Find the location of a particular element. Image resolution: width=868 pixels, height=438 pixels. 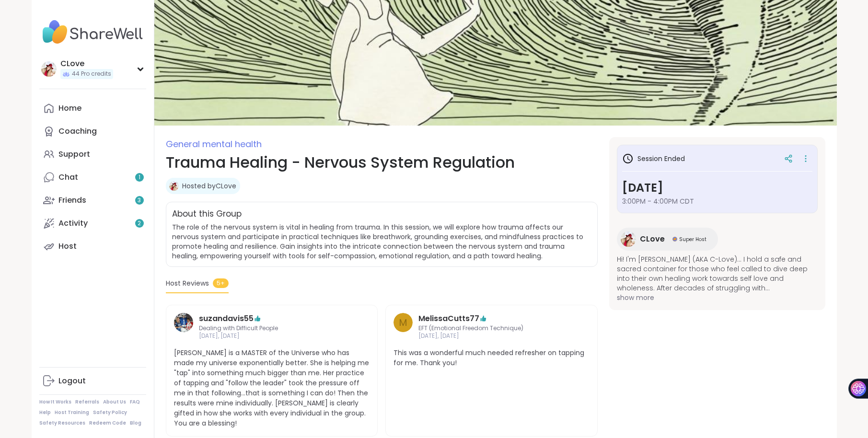

span: EFT (Emotional Freedom Technique) is located at coordinates (491, 328).